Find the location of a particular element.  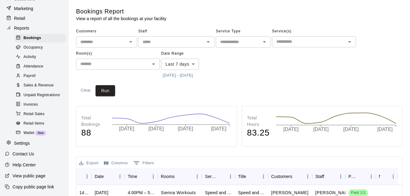

span: Wallet is located at coordinates (29, 133).